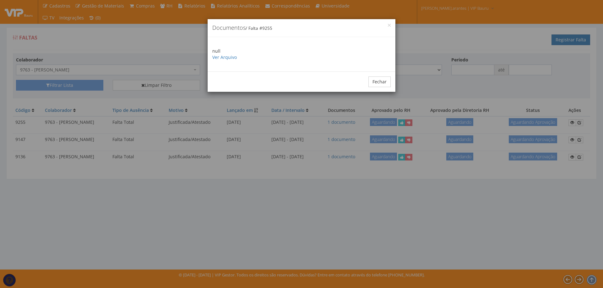 This screenshot has height=288, width=603. What do you see at coordinates (259, 28) in the screenshot?
I see `small: / Falta #` at bounding box center [259, 28].